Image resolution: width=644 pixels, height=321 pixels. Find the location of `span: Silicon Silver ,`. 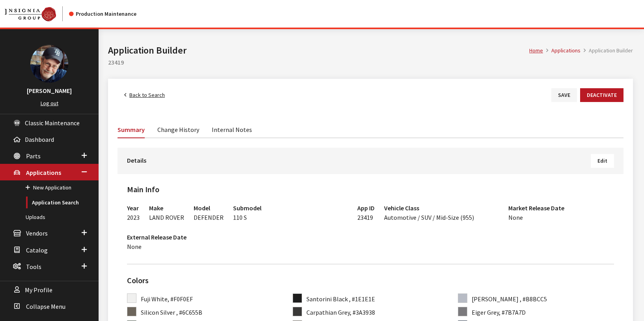

span: Silicon Silver , is located at coordinates (159, 312).